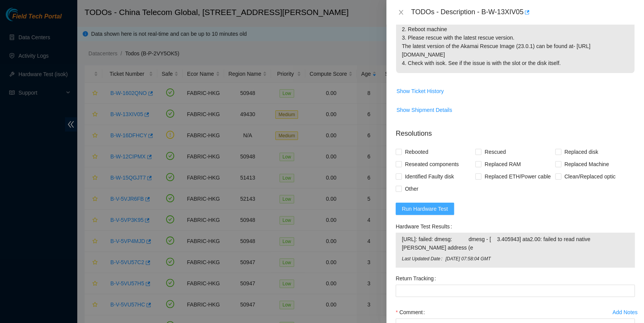  I want to click on span: Other, so click(412, 189).